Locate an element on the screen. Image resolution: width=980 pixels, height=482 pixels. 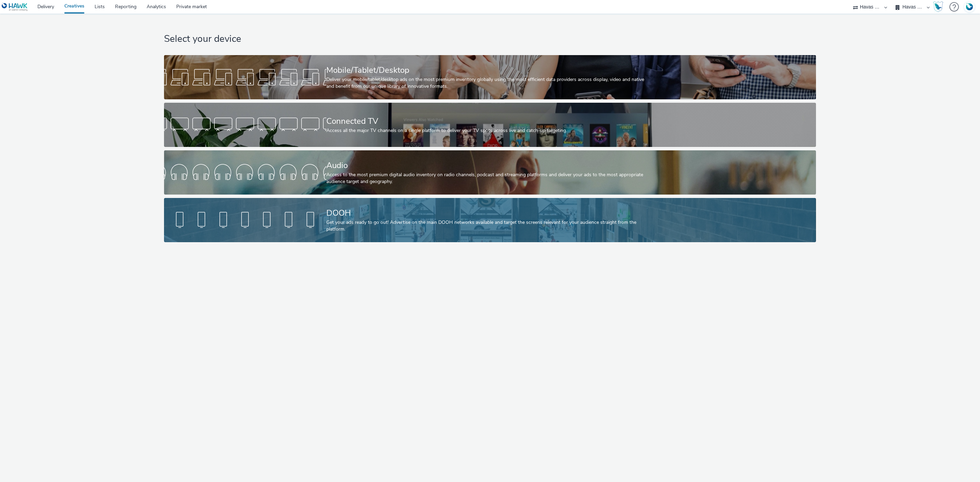
div: Get your ads ready to go out! Advertise on the main DOOH networks available and target the screen... is located at coordinates (489, 226).